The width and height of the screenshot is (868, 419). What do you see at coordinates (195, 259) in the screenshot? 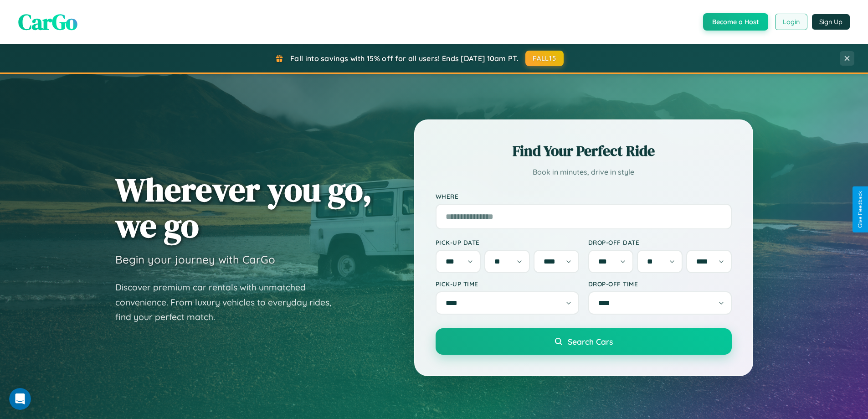
I see `h3: Begin your journey with CarGo` at bounding box center [195, 259].